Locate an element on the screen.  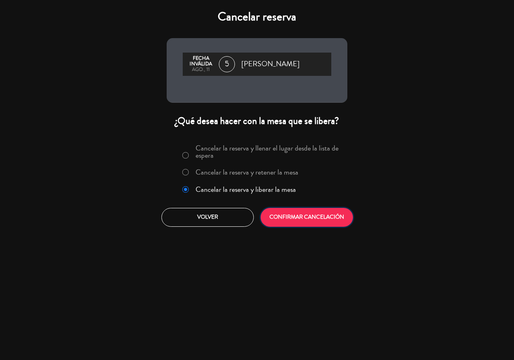
label: Cancelar la reserva y llenar el lugar desde la lista de espera is located at coordinates (269, 152).